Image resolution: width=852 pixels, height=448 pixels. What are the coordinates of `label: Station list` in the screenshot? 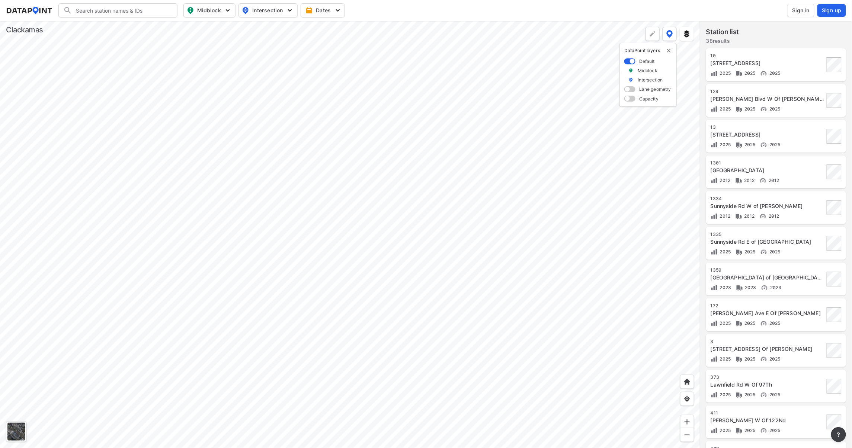 It's located at (723, 32).